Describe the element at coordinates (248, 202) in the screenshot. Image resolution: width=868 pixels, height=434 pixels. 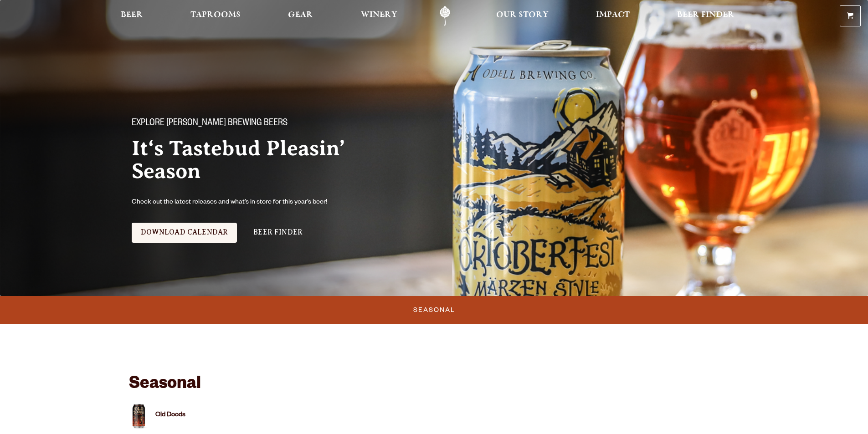
I see `p: Check out the latest releases and what’s in store for this year’s beer!` at that location.